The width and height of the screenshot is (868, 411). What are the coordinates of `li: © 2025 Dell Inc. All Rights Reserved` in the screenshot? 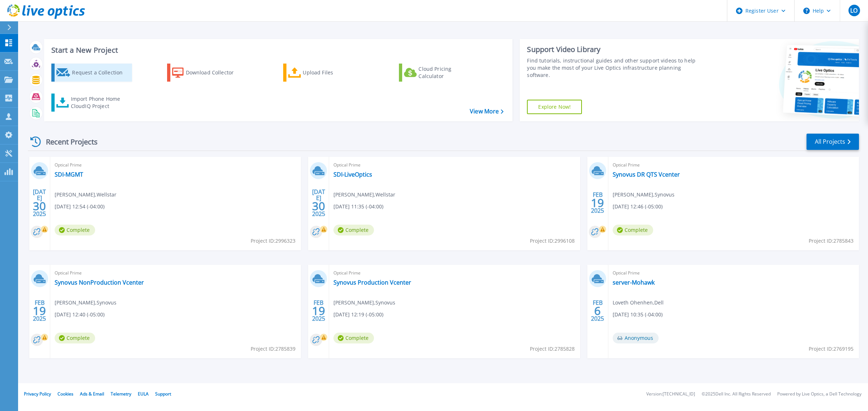 It's located at (736, 394).